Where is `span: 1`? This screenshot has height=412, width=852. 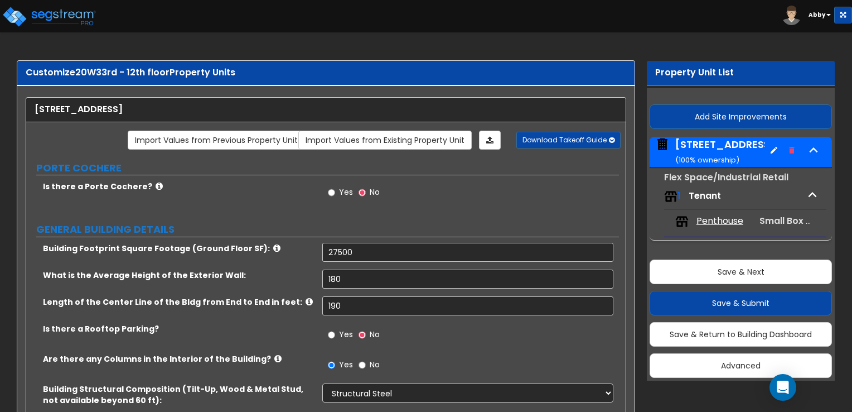
span: 1 is located at coordinates (679, 195).